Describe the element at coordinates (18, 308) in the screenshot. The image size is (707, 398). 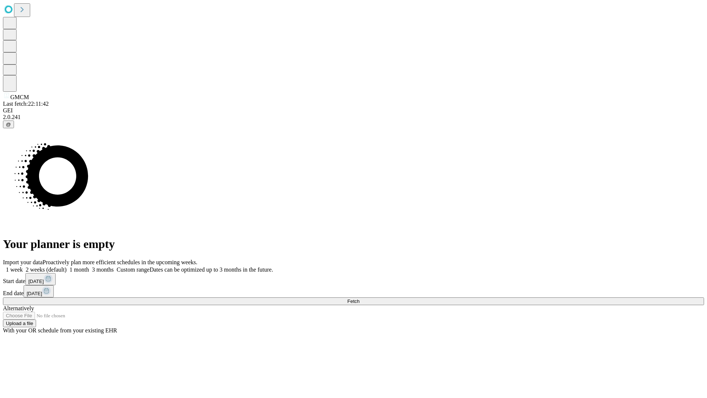
I see `span: Alternatively` at that location.